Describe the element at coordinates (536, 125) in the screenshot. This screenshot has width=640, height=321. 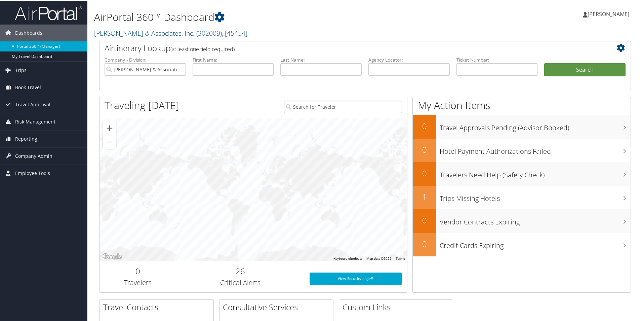
I see `h3: Travel Approvals Pending (Advisor Booked)` at that location.